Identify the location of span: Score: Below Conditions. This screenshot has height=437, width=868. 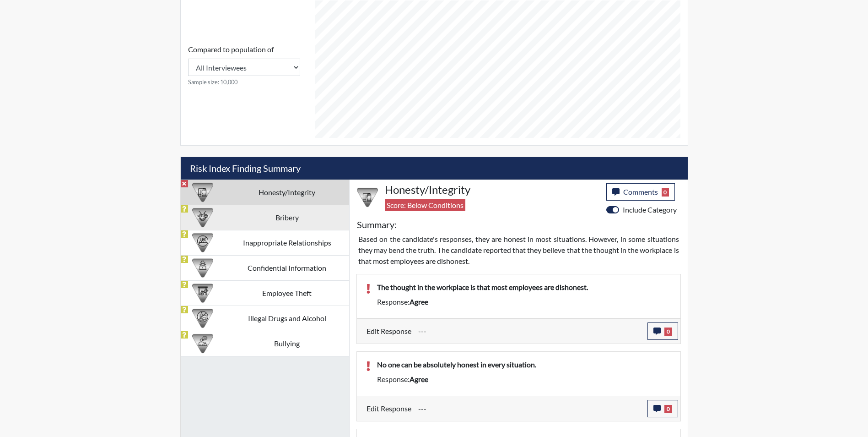
(425, 205).